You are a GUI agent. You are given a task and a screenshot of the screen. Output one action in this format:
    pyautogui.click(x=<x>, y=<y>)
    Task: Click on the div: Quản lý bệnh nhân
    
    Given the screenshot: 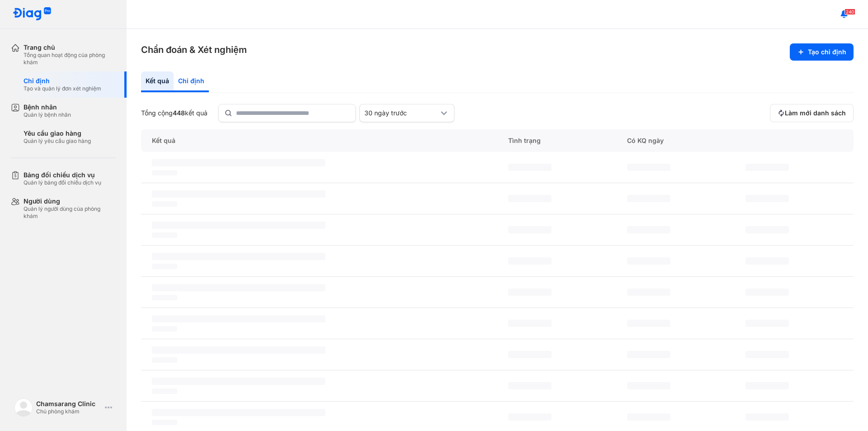 What is the action you would take?
    pyautogui.click(x=47, y=115)
    